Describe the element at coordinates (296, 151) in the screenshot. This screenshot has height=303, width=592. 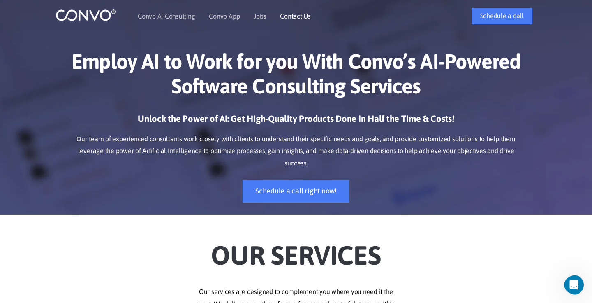
I see `p: Our team of experienced consultants work closely with clients to understand their specific needs ...` at that location.